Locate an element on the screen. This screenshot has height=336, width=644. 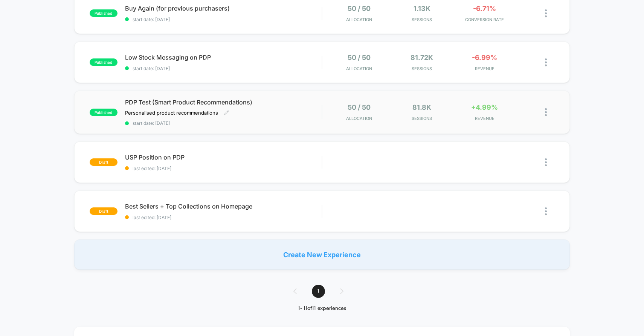
div: Create New Experience is located at coordinates (322, 255).